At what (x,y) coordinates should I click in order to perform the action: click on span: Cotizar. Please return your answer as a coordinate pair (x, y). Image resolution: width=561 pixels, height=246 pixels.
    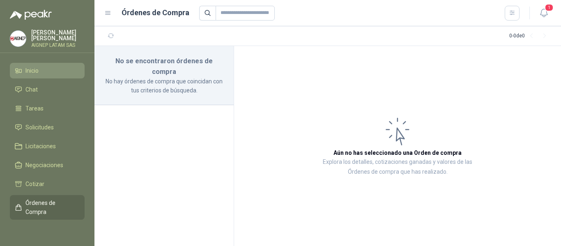
    Looking at the image, I should click on (35, 184).